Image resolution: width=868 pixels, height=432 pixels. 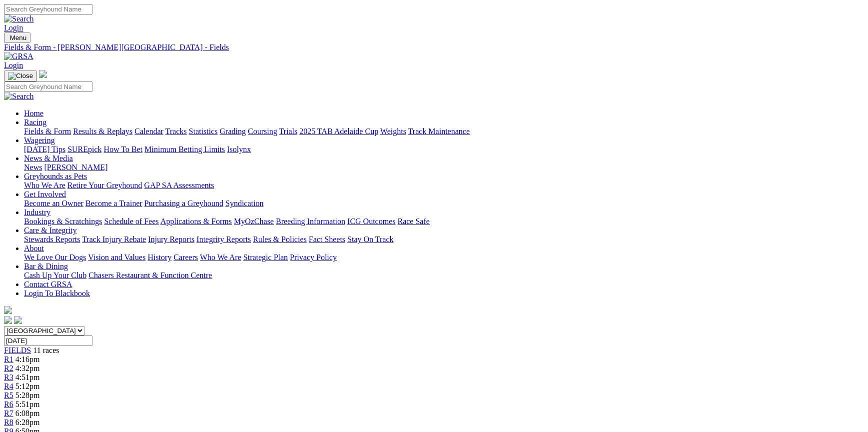 I want to click on a: Isolynx, so click(x=239, y=149).